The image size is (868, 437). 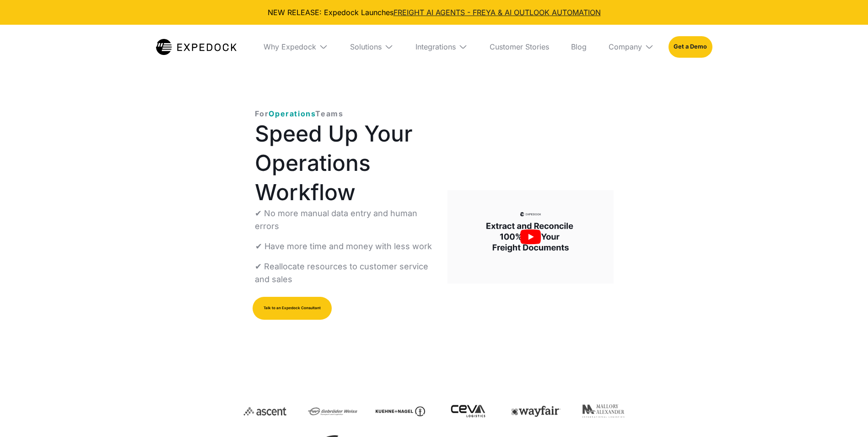 I want to click on div: Solutions, so click(x=365, y=46).